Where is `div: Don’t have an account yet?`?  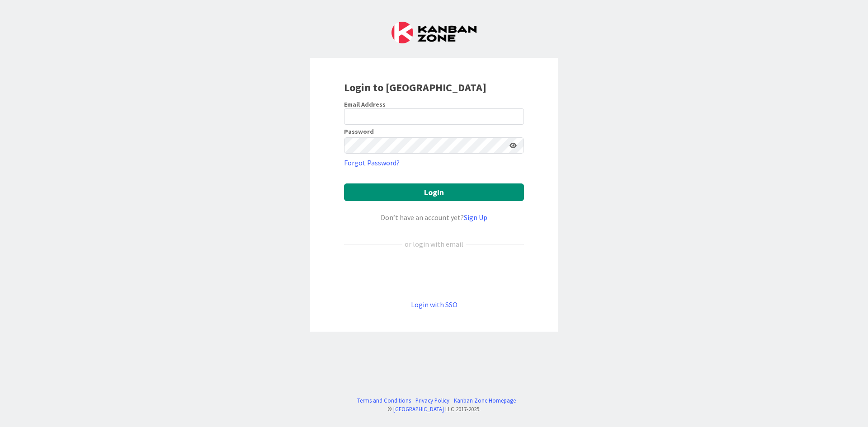
div: Don’t have an account yet? is located at coordinates (434, 217).